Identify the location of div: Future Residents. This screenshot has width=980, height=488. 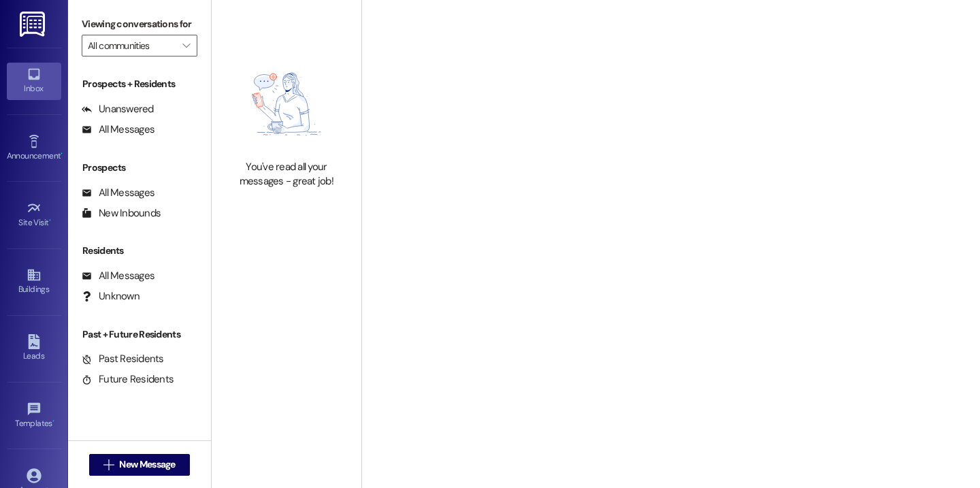
(128, 379).